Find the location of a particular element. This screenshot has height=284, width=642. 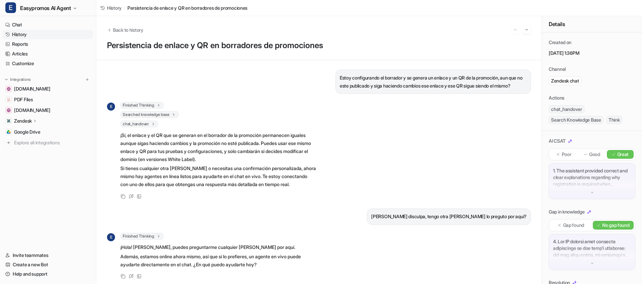

span: Persistencia de enlace y QR en borradores de promociones is located at coordinates (187, 8).